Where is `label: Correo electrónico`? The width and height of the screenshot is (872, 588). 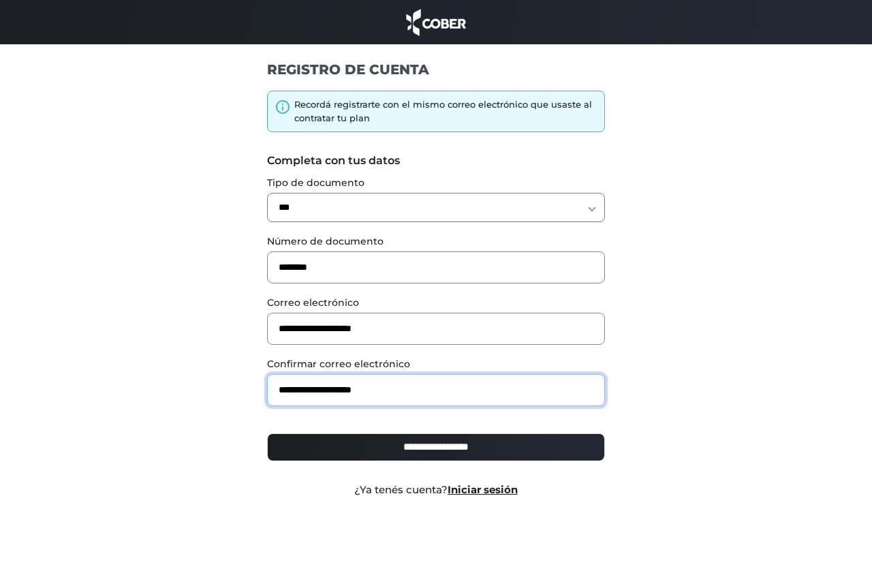 label: Correo electrónico is located at coordinates (436, 302).